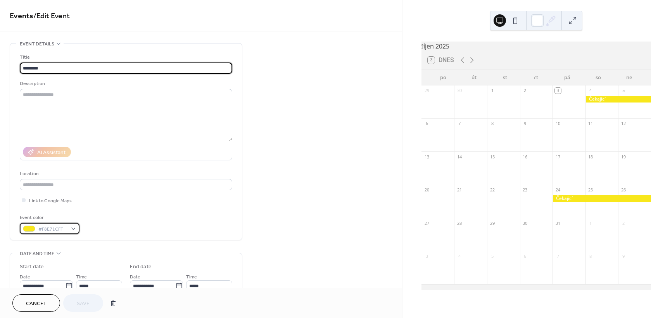 The height and width of the screenshot is (318, 670). I want to click on div: st, so click(505, 78).